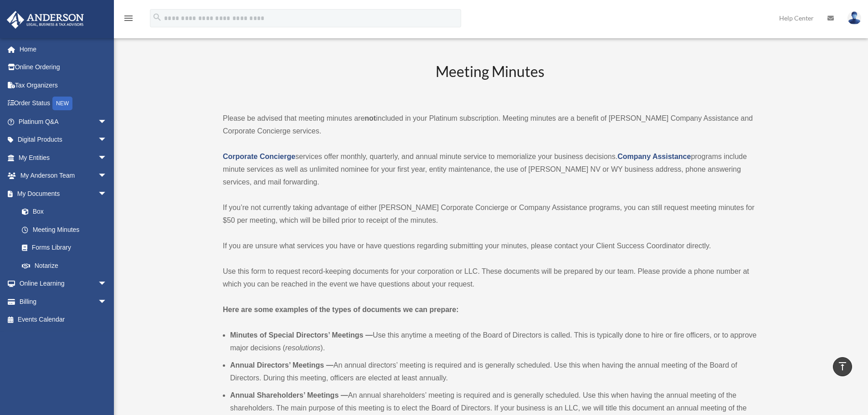 Image resolution: width=868 pixels, height=415 pixels. What do you see at coordinates (259, 156) in the screenshot?
I see `a: Corporate Concierge` at bounding box center [259, 156].